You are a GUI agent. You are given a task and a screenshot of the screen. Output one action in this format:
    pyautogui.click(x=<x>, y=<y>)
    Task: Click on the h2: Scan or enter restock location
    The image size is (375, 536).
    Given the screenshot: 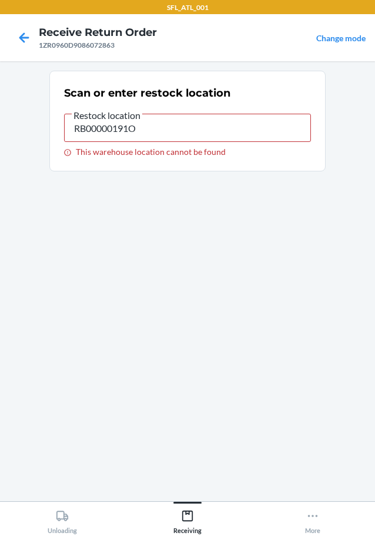 What is the action you would take?
    pyautogui.click(x=147, y=93)
    